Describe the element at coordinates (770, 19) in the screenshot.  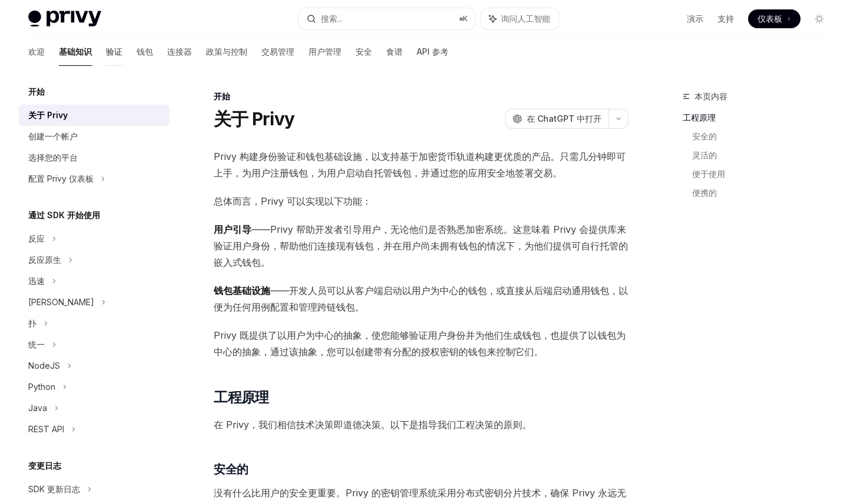
I see `font: 仪表板` at that location.